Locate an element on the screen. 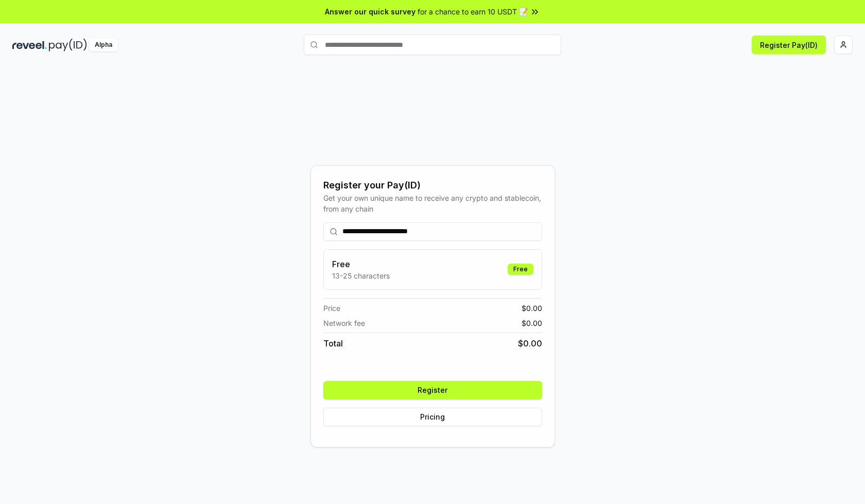 This screenshot has height=504, width=865. p: 13-25 characters is located at coordinates (361, 276).